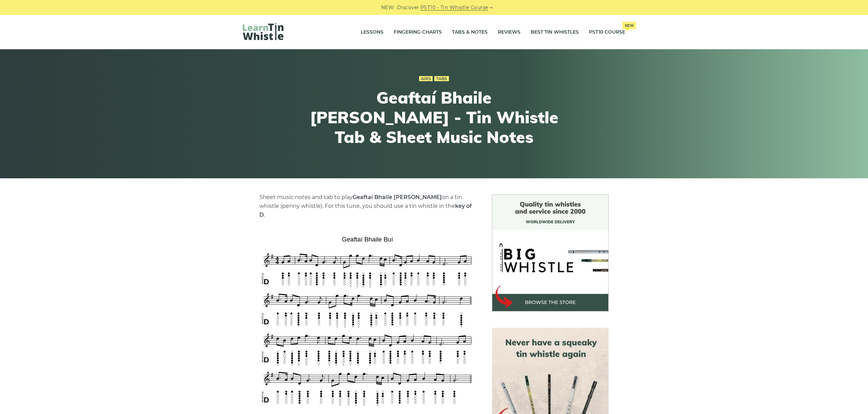 Image resolution: width=868 pixels, height=414 pixels. What do you see at coordinates (554, 33) in the screenshot?
I see `a: Best Tin Whistles` at bounding box center [554, 33].